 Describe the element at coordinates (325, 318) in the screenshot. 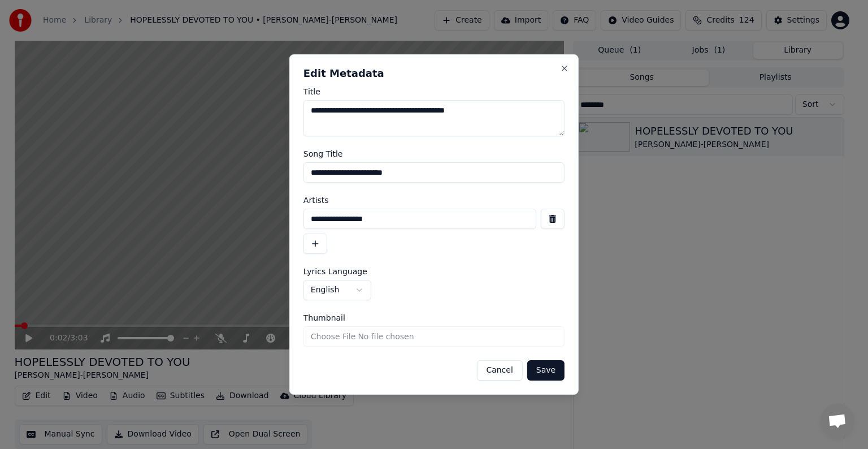

I see `span: Thumbnail` at that location.